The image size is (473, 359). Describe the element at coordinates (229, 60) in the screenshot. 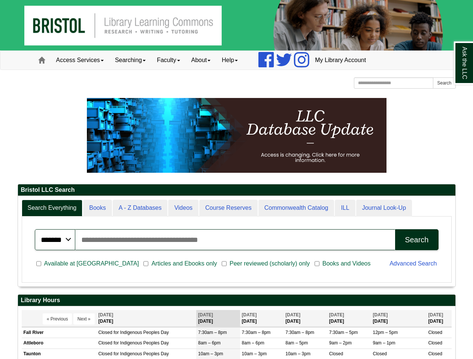

I see `a: Help` at that location.